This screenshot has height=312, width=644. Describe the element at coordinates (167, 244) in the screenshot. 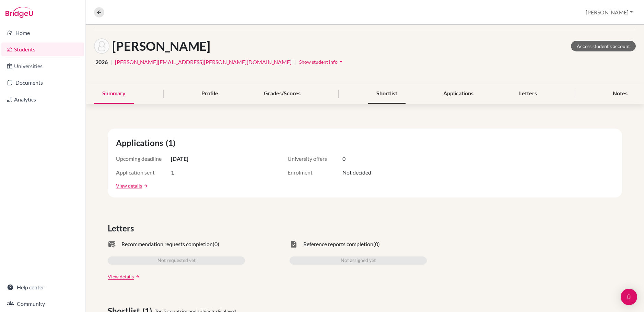

I see `span: Recommendation requests completion` at that location.